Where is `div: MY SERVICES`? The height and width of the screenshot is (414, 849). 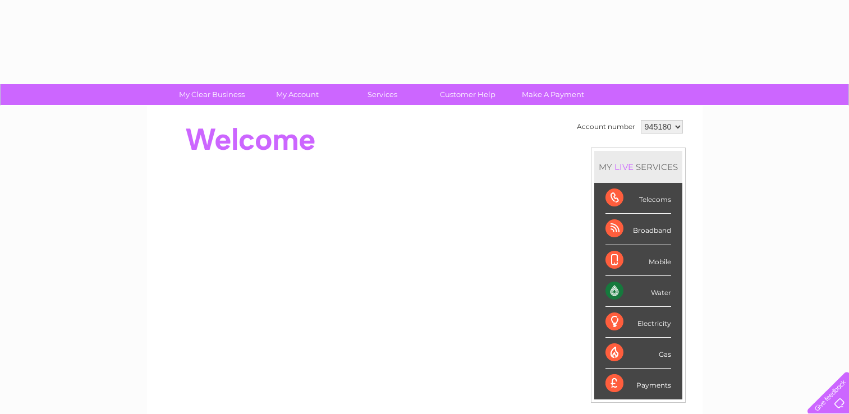
div: MY SERVICES is located at coordinates (638, 167).